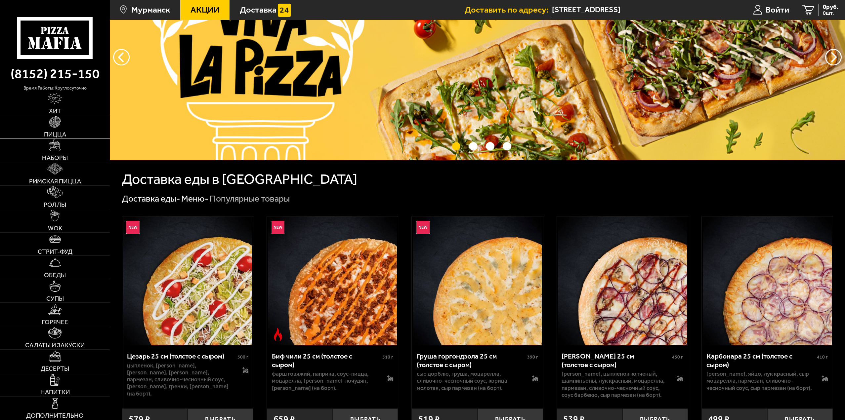 The image size is (845, 420). Describe the element at coordinates (188, 281) in the screenshot. I see `a: НовинкаЦезарь 25 см (толстое с сыром)` at that location.